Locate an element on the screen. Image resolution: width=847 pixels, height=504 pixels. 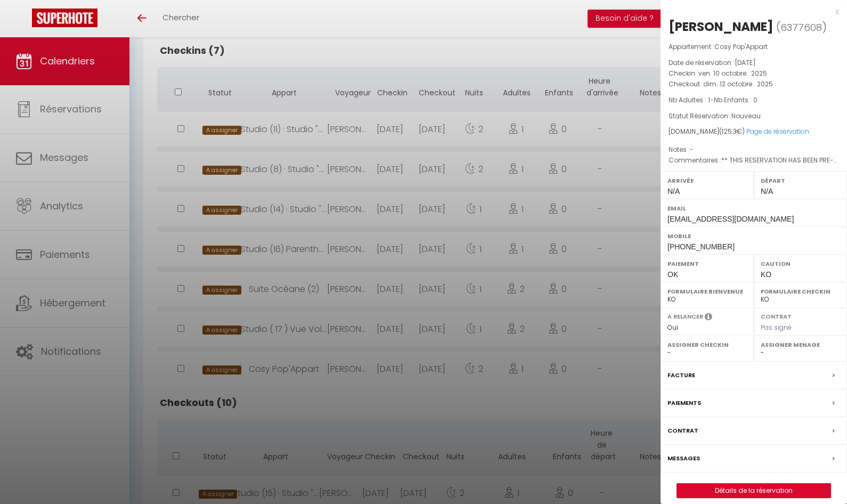
p: Date de réservation : is located at coordinates (754, 63).